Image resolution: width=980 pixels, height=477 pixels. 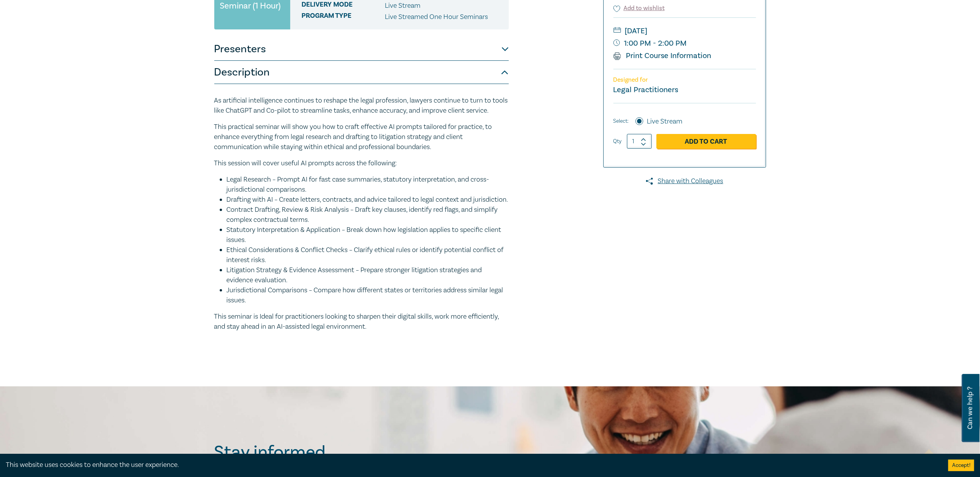 What do you see at coordinates (685, 44) in the screenshot?
I see `small: 1:00 PM - 2:00 PM` at bounding box center [685, 44].